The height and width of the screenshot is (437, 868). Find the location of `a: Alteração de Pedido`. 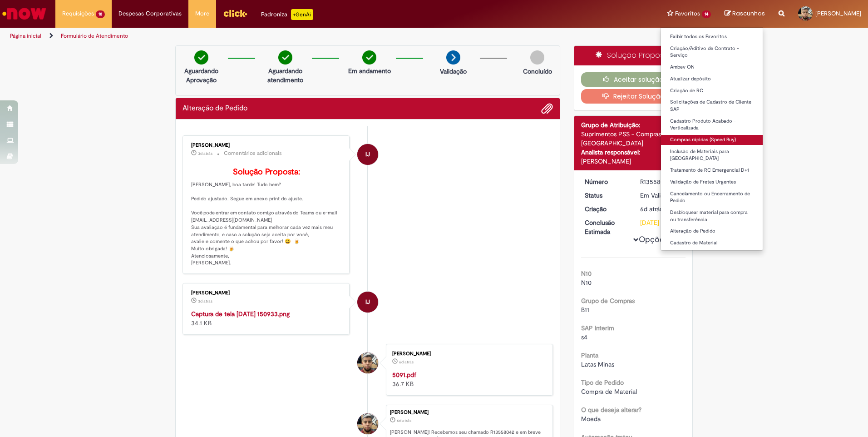

a: Alteração de Pedido is located at coordinates (712, 231).